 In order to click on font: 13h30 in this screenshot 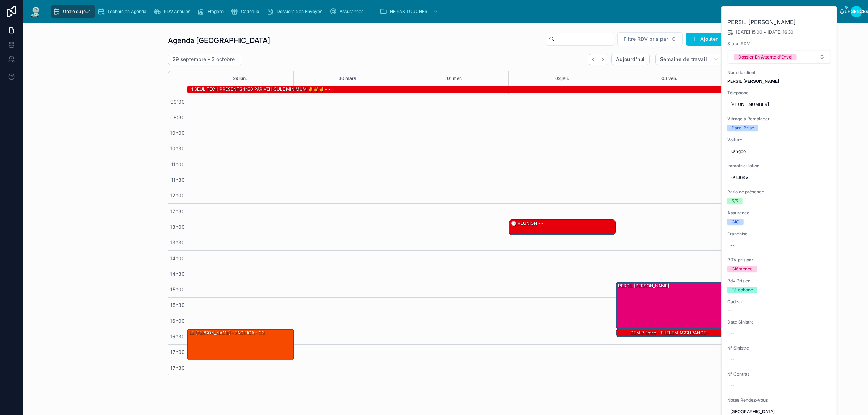, I will do `click(177, 242)`.